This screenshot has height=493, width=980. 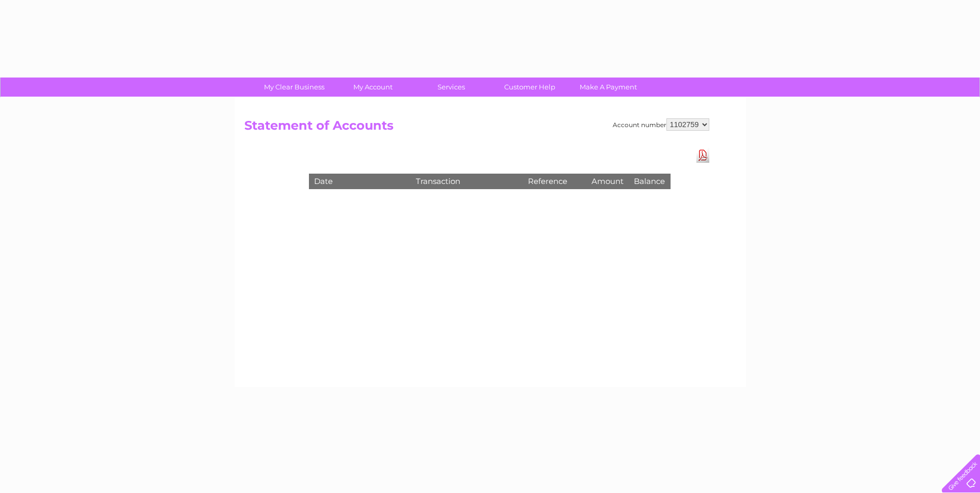 I want to click on th: Transaction, so click(x=467, y=181).